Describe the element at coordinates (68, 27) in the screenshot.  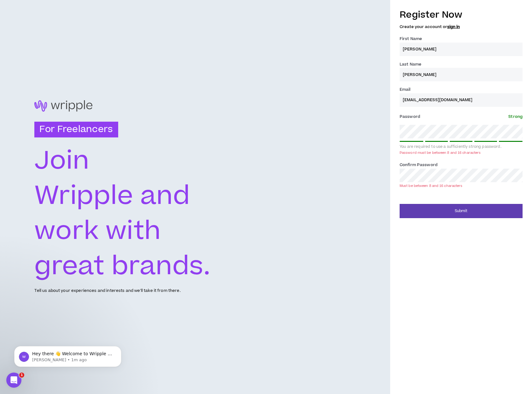
I see `p: Message from Morgan, sent 1m ago` at that location.